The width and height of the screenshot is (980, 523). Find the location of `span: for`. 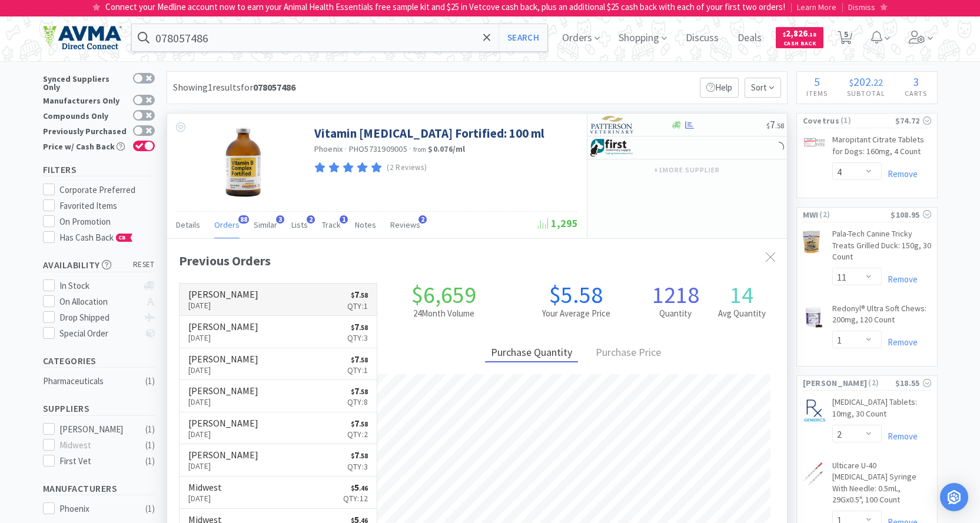

span: for is located at coordinates (267, 87).